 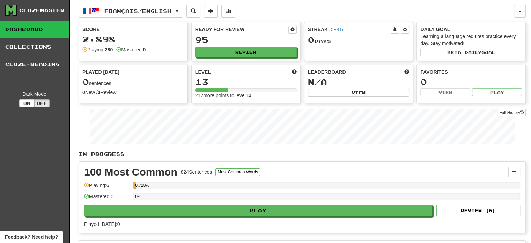 I want to click on span: a daily, so click(x=469, y=52).